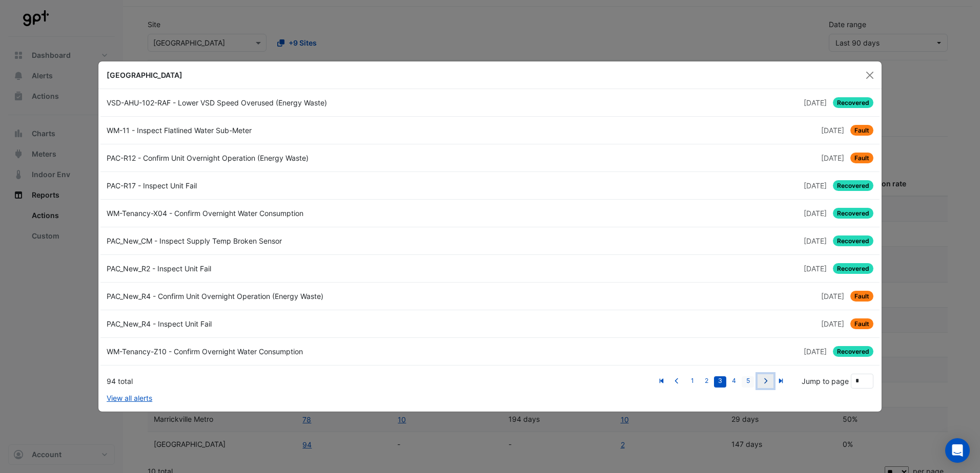 The image size is (980, 473). Describe the element at coordinates (295, 241) in the screenshot. I see `div: PAC_New_CM - Inspect Supply Temp Broken Sensor` at that location.